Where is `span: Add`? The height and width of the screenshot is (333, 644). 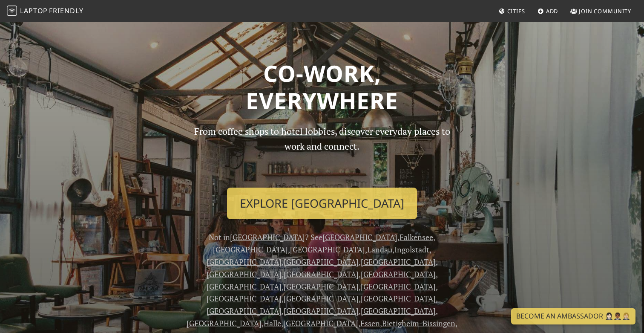
span: Add is located at coordinates (552, 11).